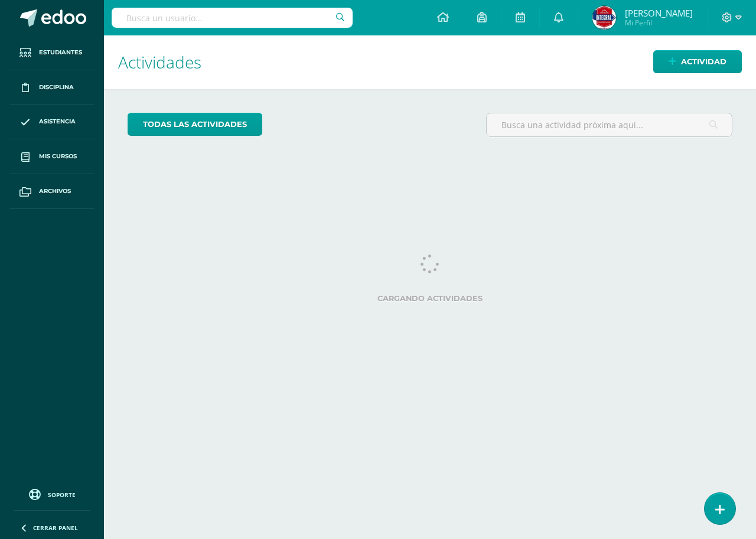  Describe the element at coordinates (55, 527) in the screenshot. I see `span: Cerrar panel` at that location.